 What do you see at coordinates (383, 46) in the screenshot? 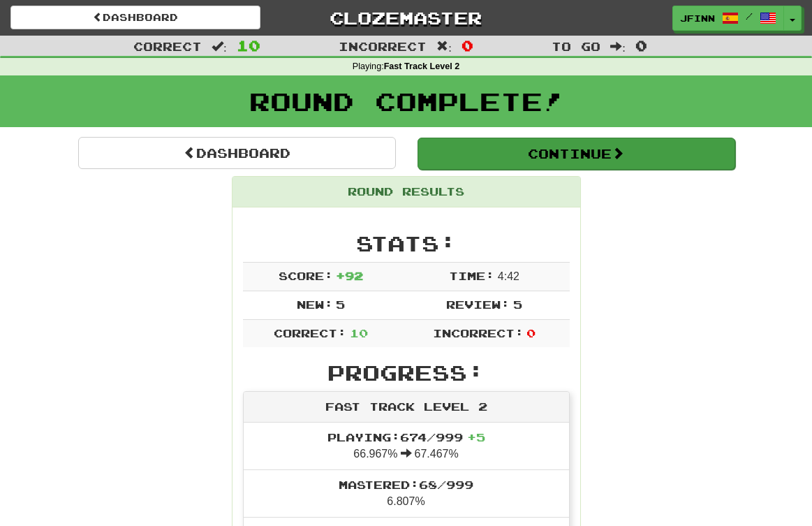
I see `span: Incorrect` at bounding box center [383, 46].